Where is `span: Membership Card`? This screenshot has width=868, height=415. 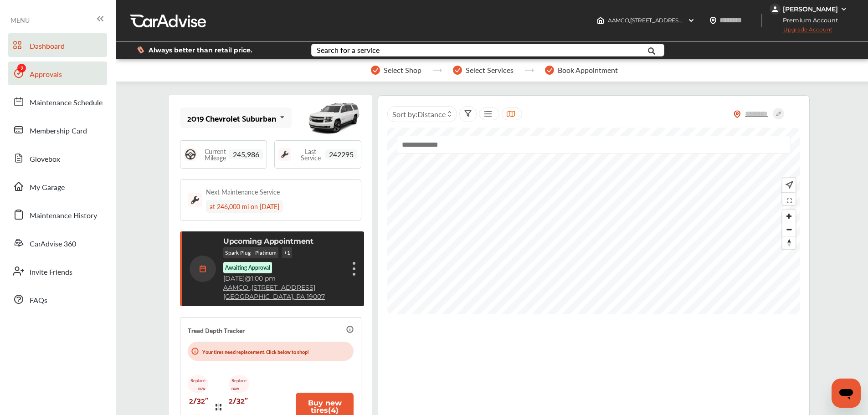
span: Membership Card is located at coordinates (58, 131).